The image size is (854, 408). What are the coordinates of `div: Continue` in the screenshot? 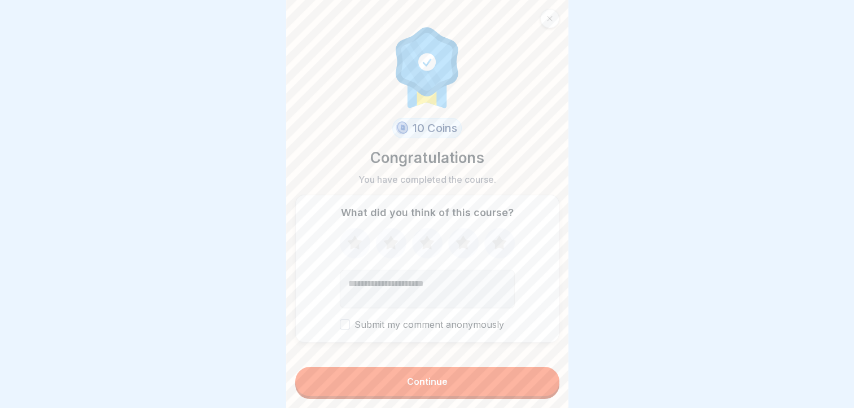 It's located at (427, 382).